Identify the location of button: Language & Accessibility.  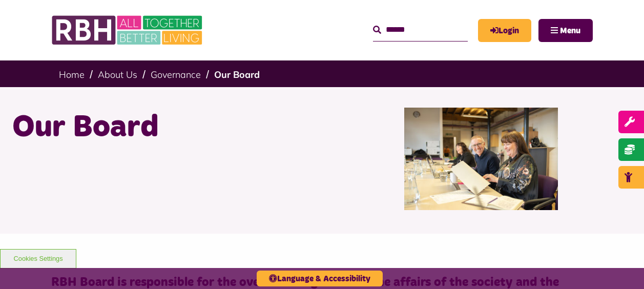
(319, 278).